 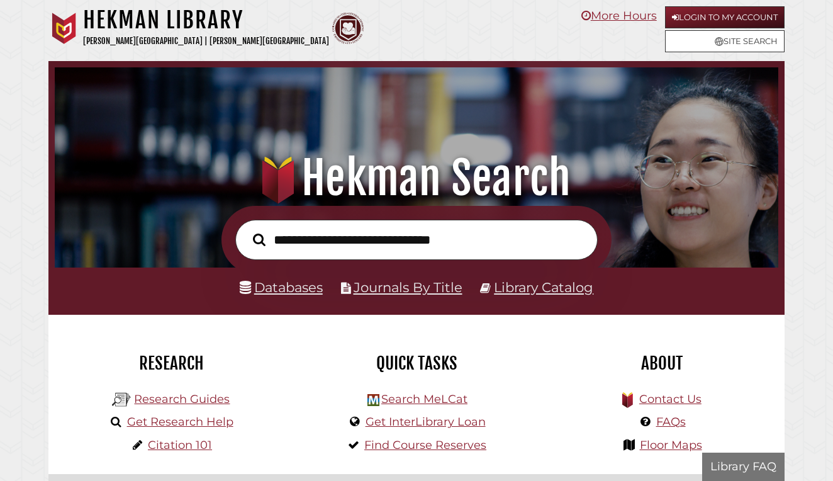 What do you see at coordinates (259, 239) in the screenshot?
I see `button: Search` at bounding box center [259, 239].